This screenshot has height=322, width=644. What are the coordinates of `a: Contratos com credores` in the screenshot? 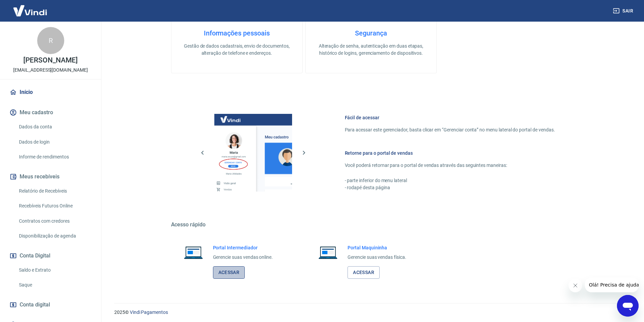 It's located at (54, 221).